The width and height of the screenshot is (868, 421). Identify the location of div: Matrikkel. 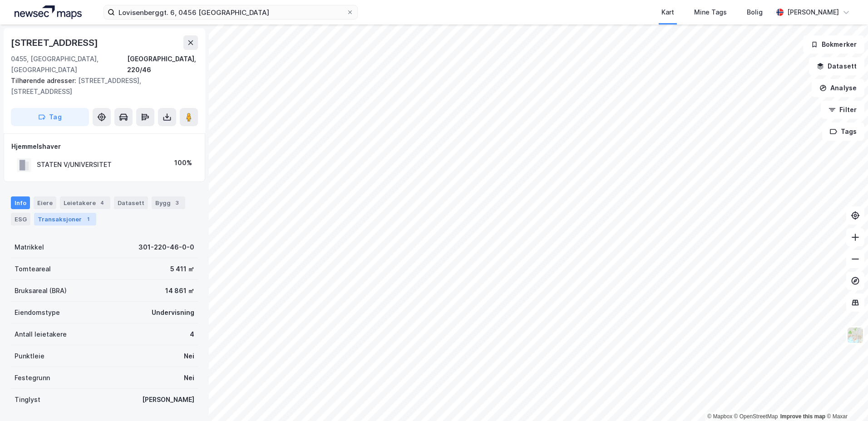
(29, 247).